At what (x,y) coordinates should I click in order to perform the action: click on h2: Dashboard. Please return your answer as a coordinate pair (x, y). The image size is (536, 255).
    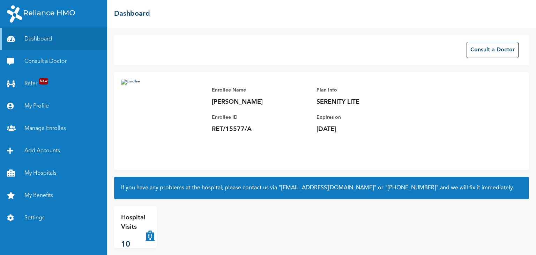
    Looking at the image, I should click on (132, 14).